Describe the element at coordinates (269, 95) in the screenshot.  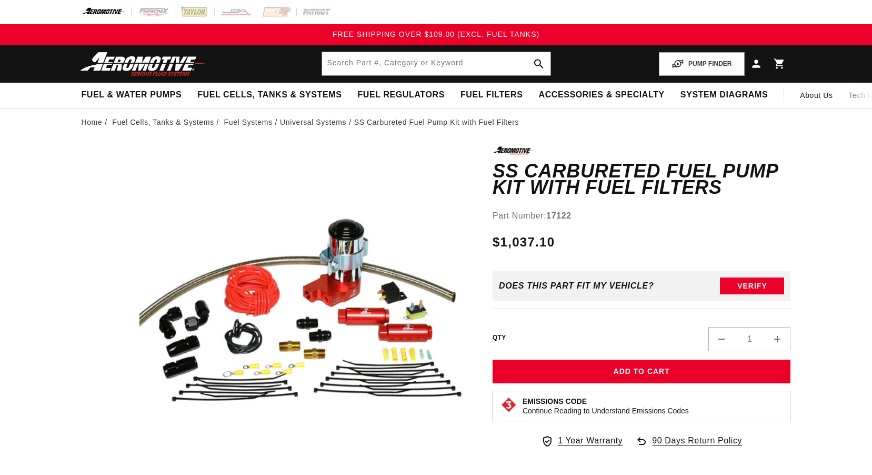
I see `span: Fuel Cells, Tanks & Systems` at that location.